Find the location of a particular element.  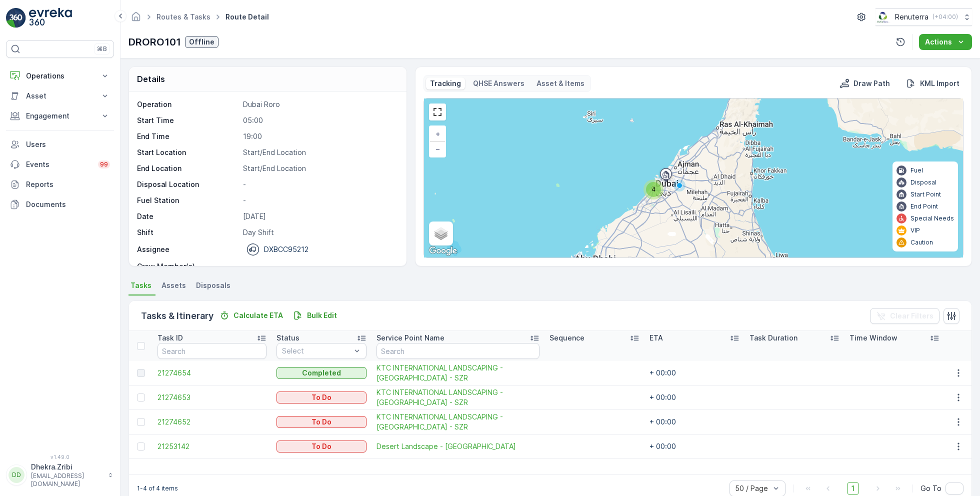

p: 1-4 of 4 items is located at coordinates (157, 488).